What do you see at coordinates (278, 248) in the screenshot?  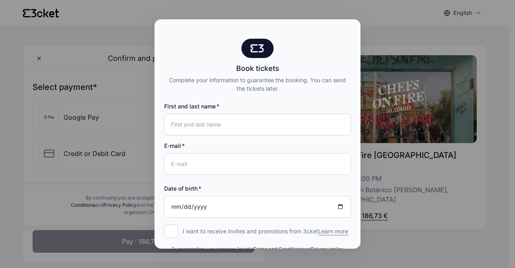 I see `a: Terms and Conditions` at bounding box center [278, 248].